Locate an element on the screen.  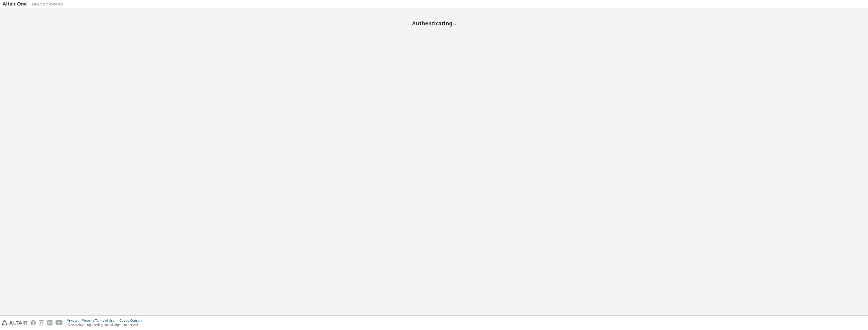
img: youtube.svg is located at coordinates (59, 323).